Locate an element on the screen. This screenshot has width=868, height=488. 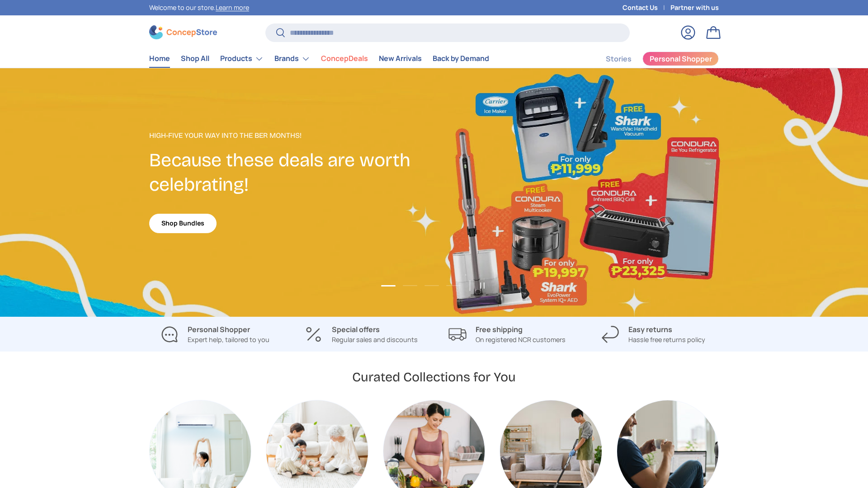
img: ConcepStore is located at coordinates (183, 32).